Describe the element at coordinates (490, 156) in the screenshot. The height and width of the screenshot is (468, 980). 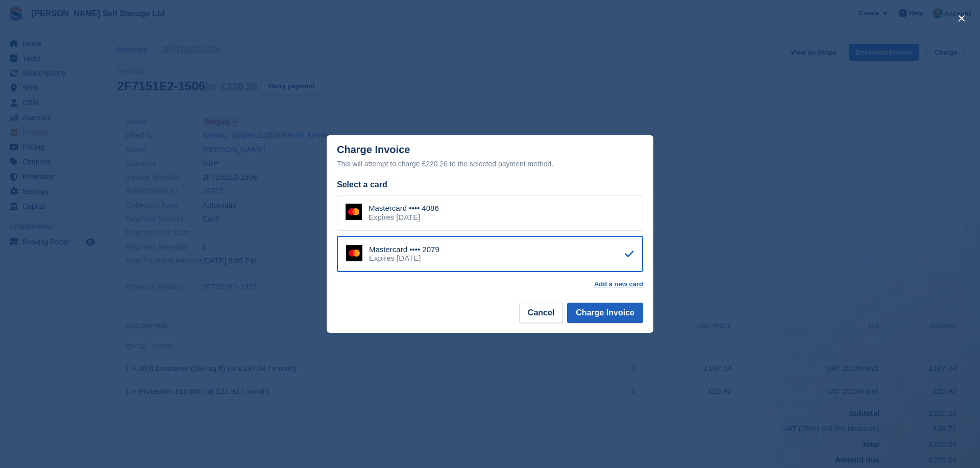
I see `div: Charge Invoice` at that location.